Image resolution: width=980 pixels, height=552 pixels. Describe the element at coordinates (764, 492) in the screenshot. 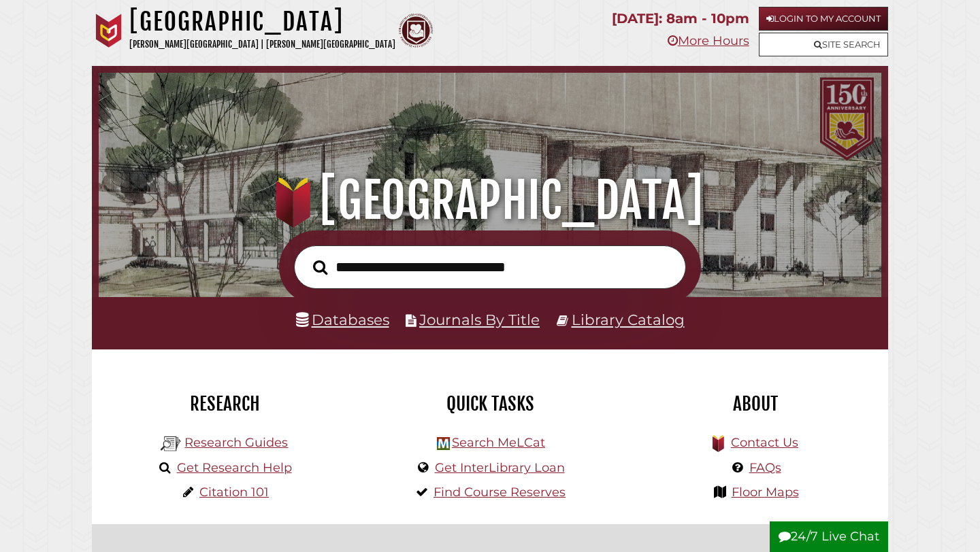

I see `a: Floor Maps` at that location.